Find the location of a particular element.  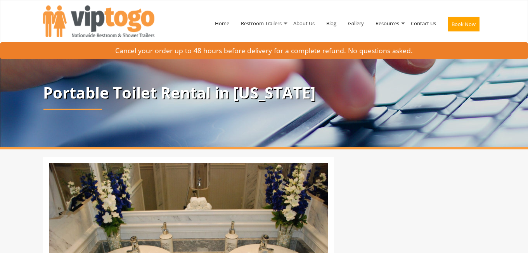

a: Home is located at coordinates (222, 23).